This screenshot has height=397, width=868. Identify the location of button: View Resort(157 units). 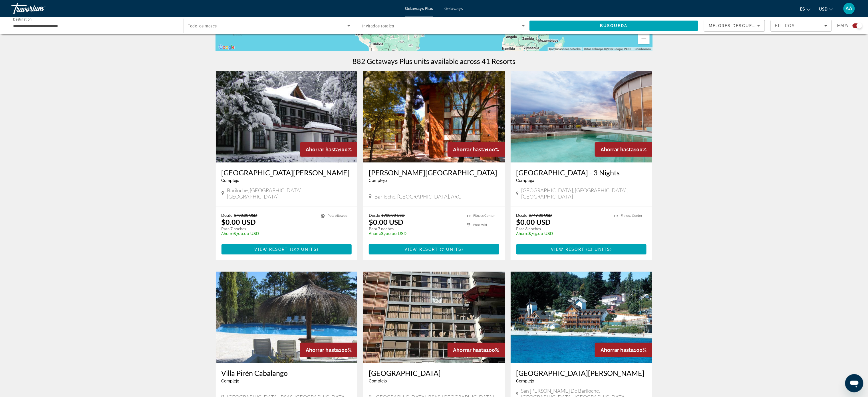
(287, 250).